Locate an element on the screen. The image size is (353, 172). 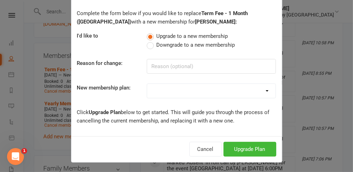
label: New membership plan: is located at coordinates (104, 88).